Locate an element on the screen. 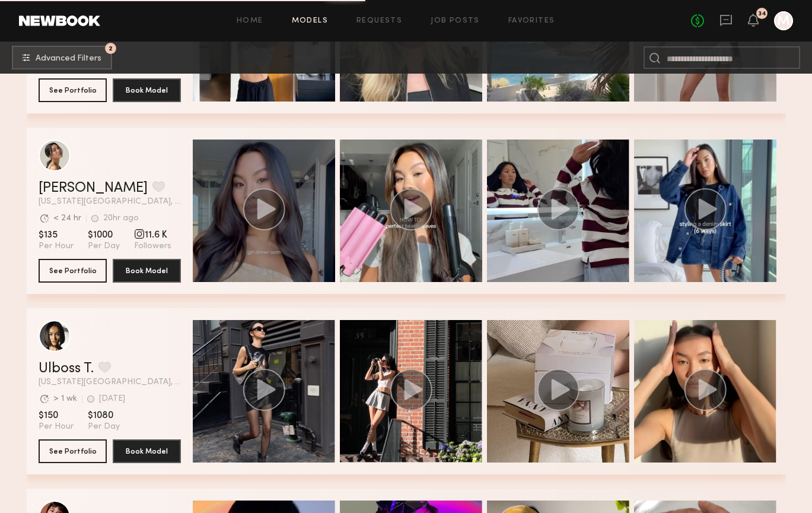 This screenshot has width=812, height=513. a: Requests is located at coordinates (379, 20).